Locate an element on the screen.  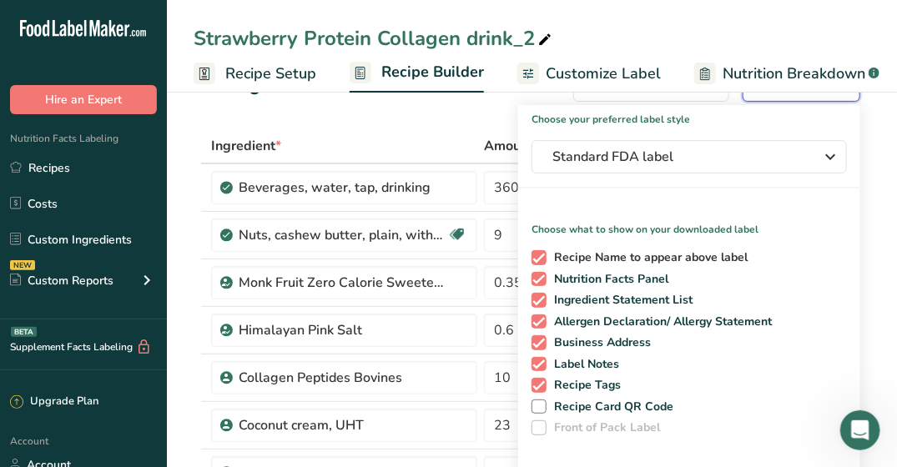
div: Coconut cream, UHT is located at coordinates (343, 426).